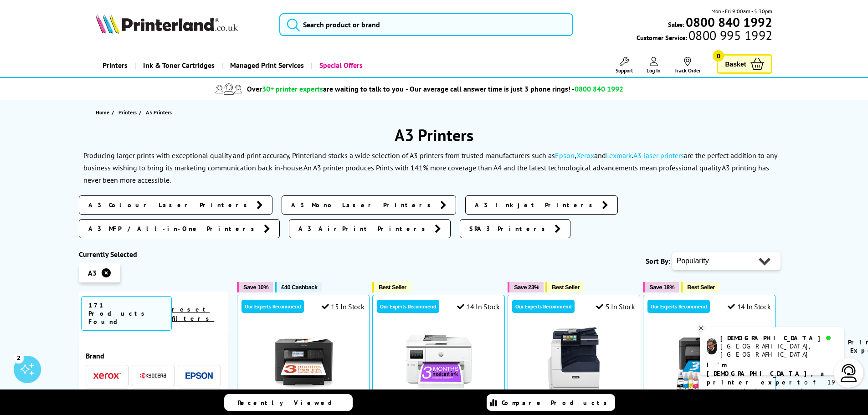  Describe the element at coordinates (624, 70) in the screenshot. I see `span: Support` at that location.